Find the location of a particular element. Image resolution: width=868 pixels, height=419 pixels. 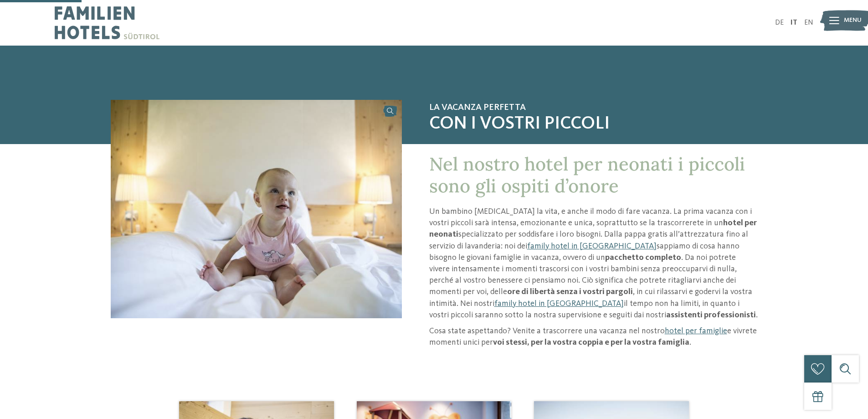

span: Menu is located at coordinates (853, 21).